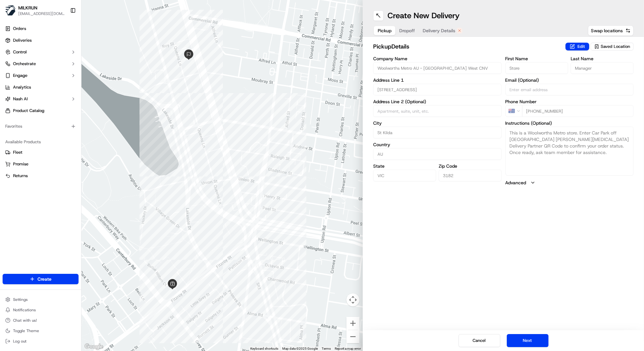 This screenshot has height=351, width=644. Describe the element at coordinates (569, 183) in the screenshot. I see `button: Advanced` at that location.